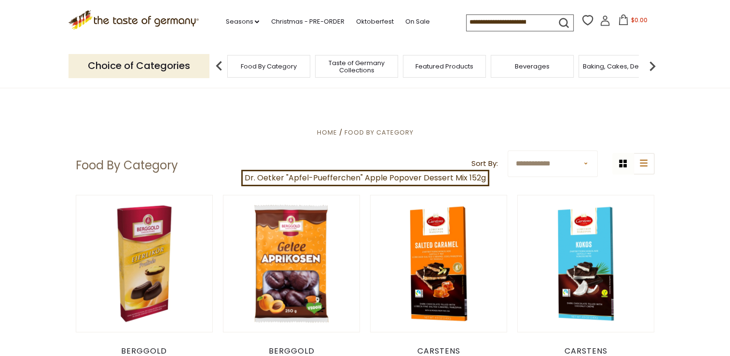  What do you see at coordinates (620, 66) in the screenshot?
I see `span: Baking, Cakes, Desserts` at bounding box center [620, 66].